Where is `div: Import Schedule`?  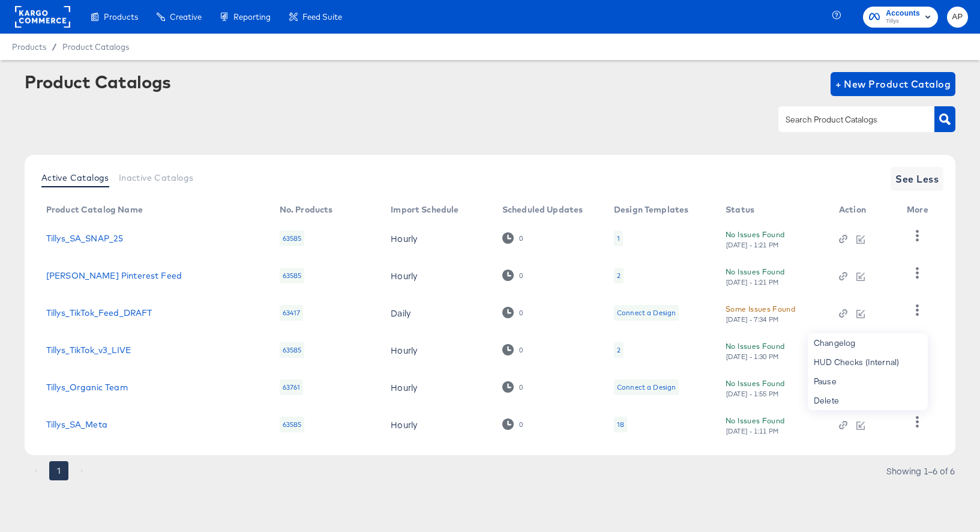 div: Import Schedule is located at coordinates (425, 210).